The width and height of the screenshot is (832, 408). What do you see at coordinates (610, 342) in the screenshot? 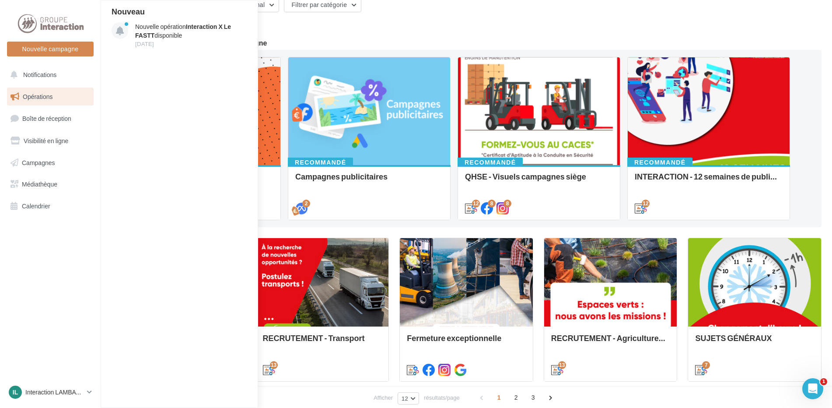
I see `div: RECRUTEMENT - Agriculture / Espaces verts` at bounding box center [610, 342].